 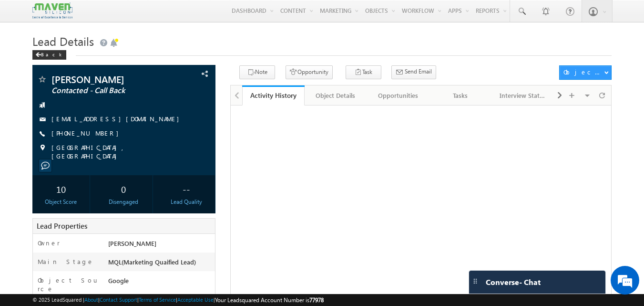 I want to click on div: Object Score, so click(x=61, y=201).